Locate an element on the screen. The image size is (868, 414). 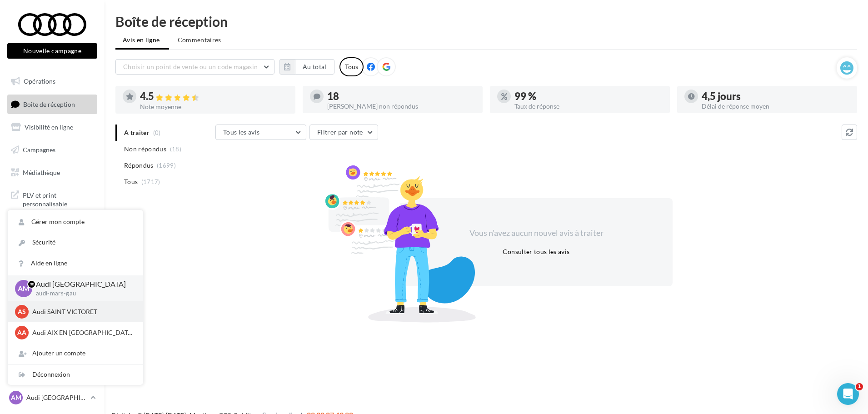
span: (1699) is located at coordinates (166, 165).